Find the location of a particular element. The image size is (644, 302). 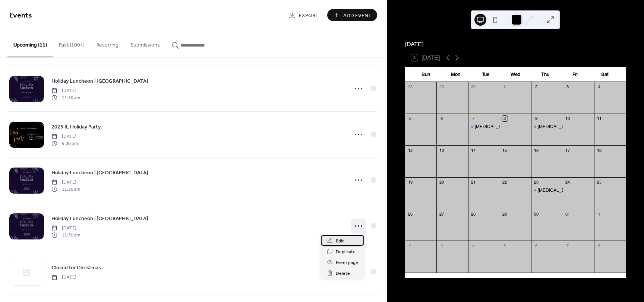

span: 6:00 pm is located at coordinates (65, 143).